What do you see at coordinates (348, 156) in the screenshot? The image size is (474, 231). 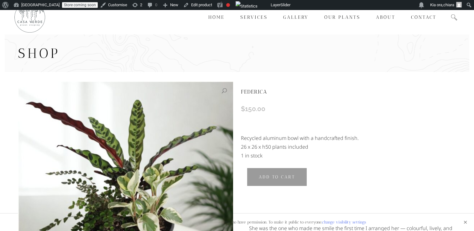 I see `p: 1 in stock` at bounding box center [348, 156].